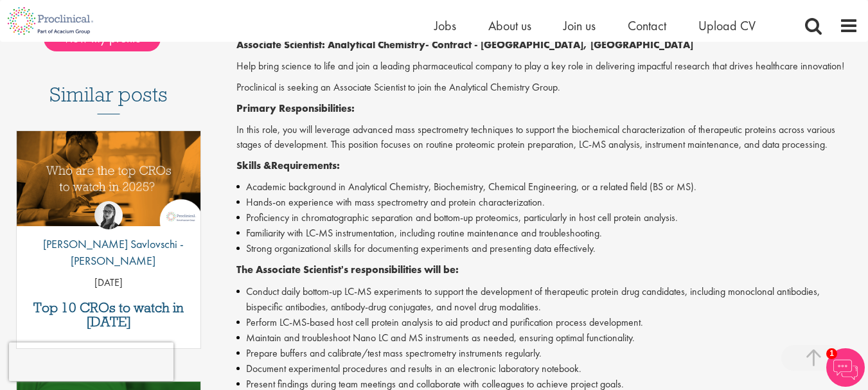  Describe the element at coordinates (727, 26) in the screenshot. I see `a: Upload CV` at that location.